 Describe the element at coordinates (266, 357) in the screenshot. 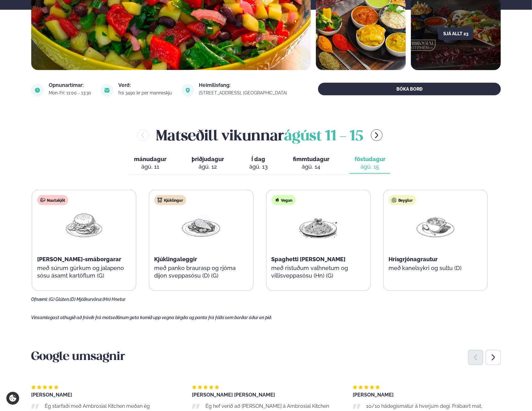

I see `h3: Google umsagnir` at that location.